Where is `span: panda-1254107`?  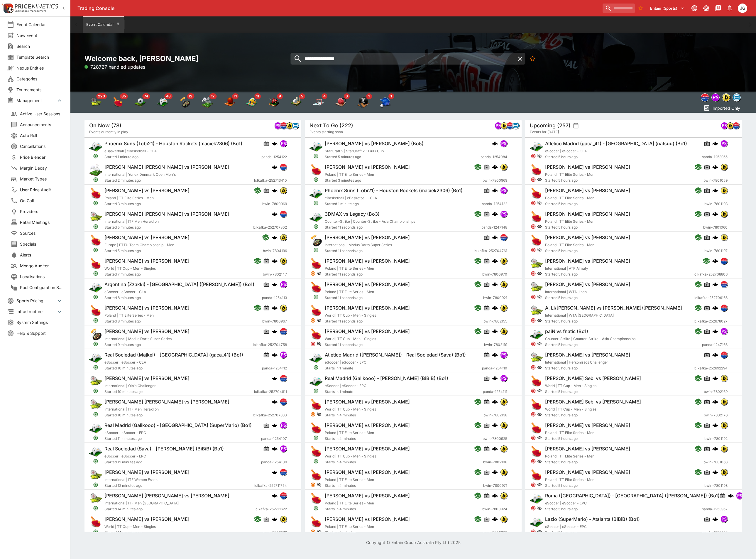 span: panda-1254107 is located at coordinates (274, 439).